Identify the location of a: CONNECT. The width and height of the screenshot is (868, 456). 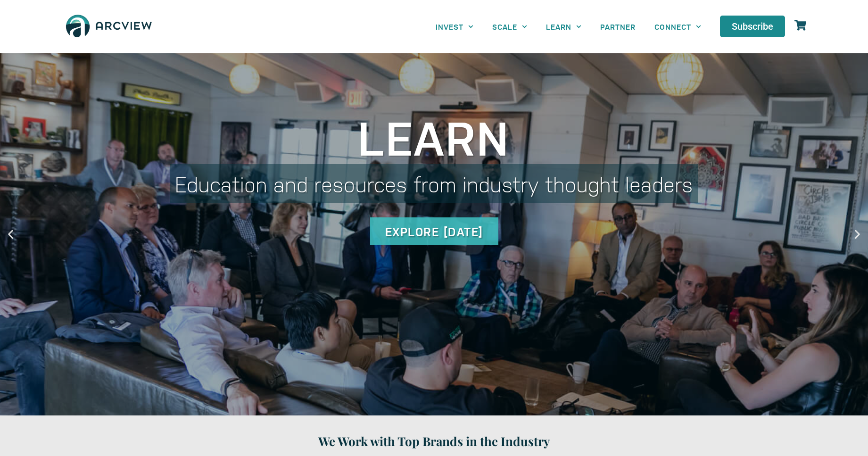
(678, 26).